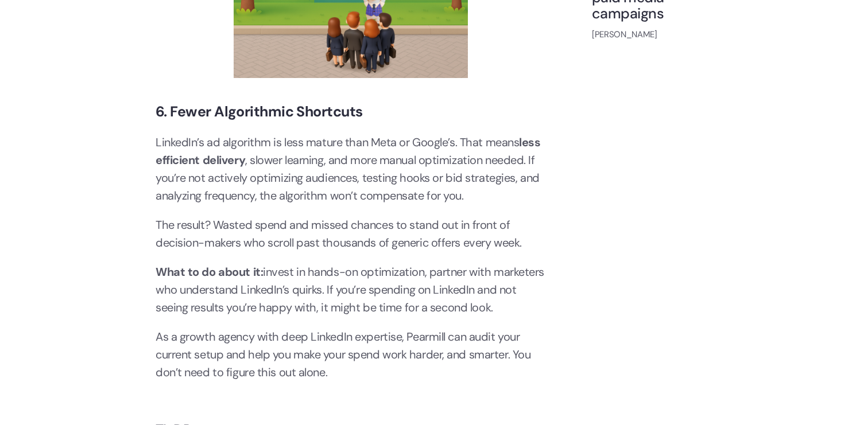 This screenshot has height=425, width=868. I want to click on p: The result? Wasted spend and missed chances to stand out in front of decision-makers who scroll p..., so click(350, 234).